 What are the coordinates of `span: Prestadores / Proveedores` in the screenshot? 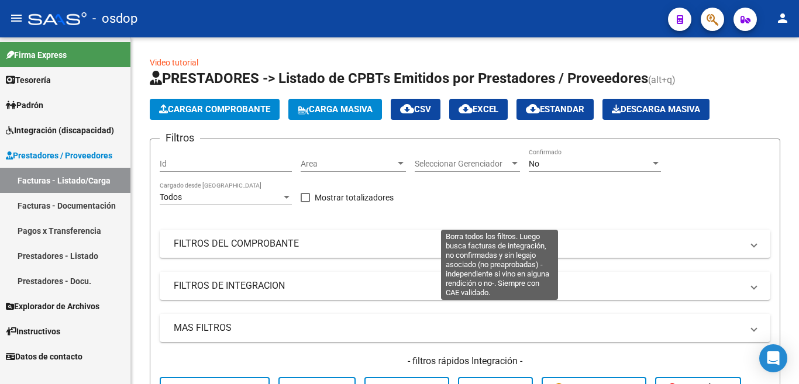 It's located at (59, 156).